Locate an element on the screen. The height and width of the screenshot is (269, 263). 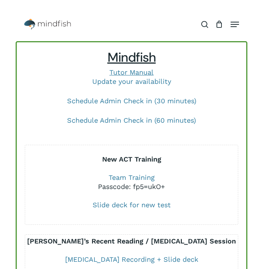
a: Schedule Admin Check in (60 minutes) is located at coordinates (132, 120).